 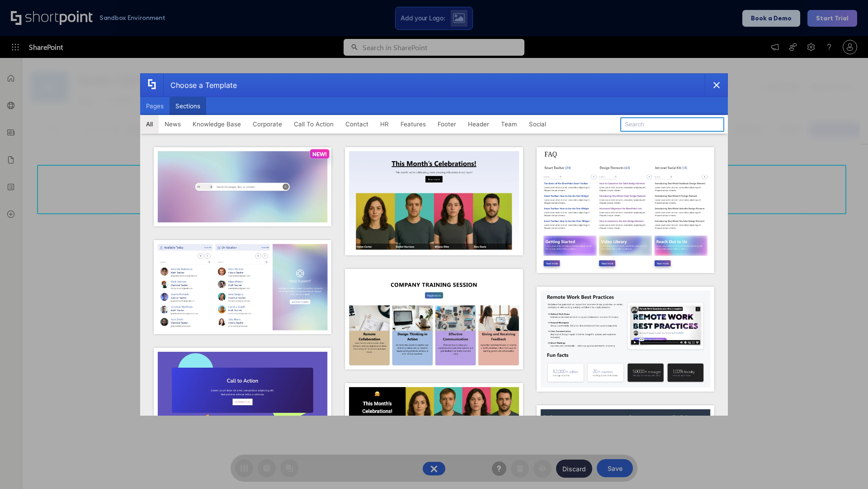 I want to click on button: Knowledge Base, so click(x=217, y=124).